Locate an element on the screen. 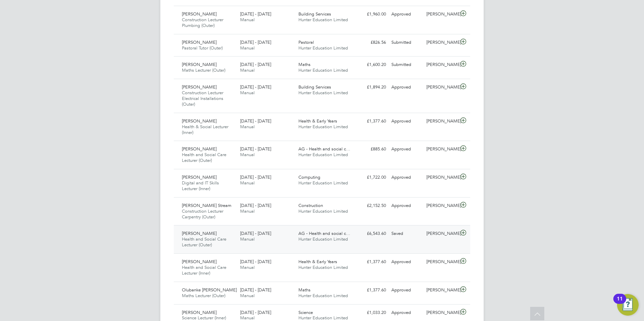 Image resolution: width=644 pixels, height=321 pixels. span: Construction Lecturer Carpentry (Outer) is located at coordinates (202, 214).